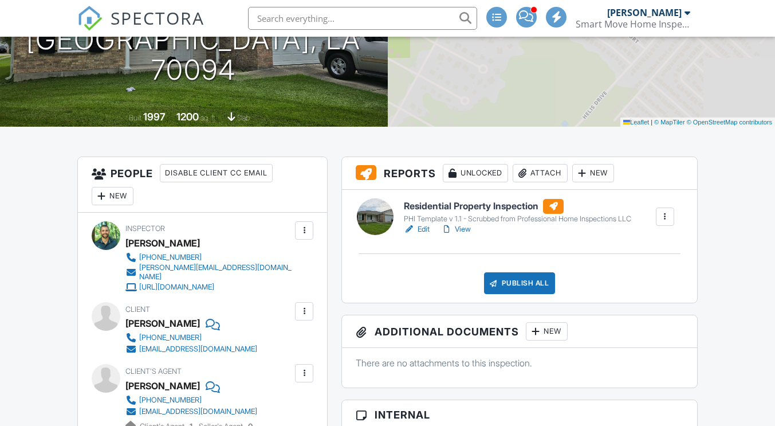 The height and width of the screenshot is (426, 775). Describe the element at coordinates (243, 117) in the screenshot. I see `span: slab` at that location.